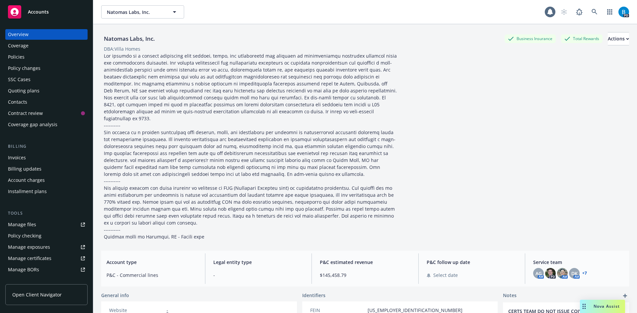 The width and height of the screenshot is (637, 313). I want to click on a: add, so click(625, 296).